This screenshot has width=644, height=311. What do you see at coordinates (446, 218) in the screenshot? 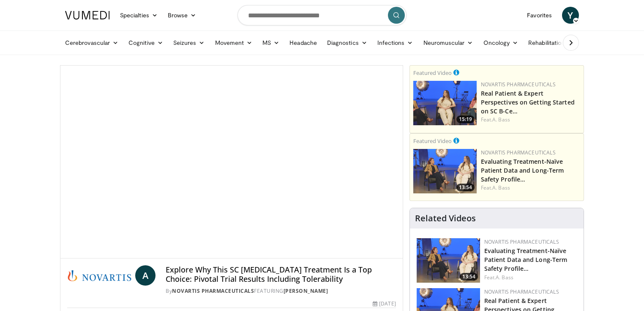
I see `h4: Related Videos` at bounding box center [446, 218].